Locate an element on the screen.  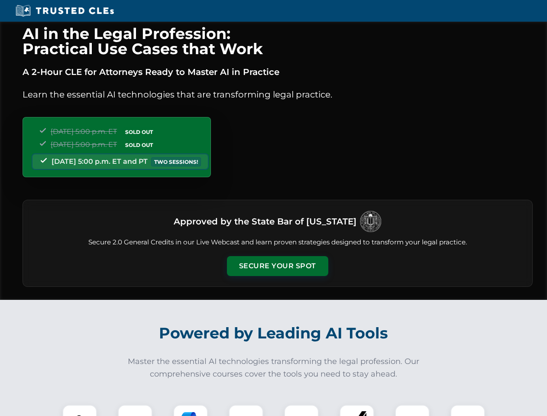
p: A 2-Hour CLE for Attorneys Ready to Master AI in Practice is located at coordinates (277, 72).